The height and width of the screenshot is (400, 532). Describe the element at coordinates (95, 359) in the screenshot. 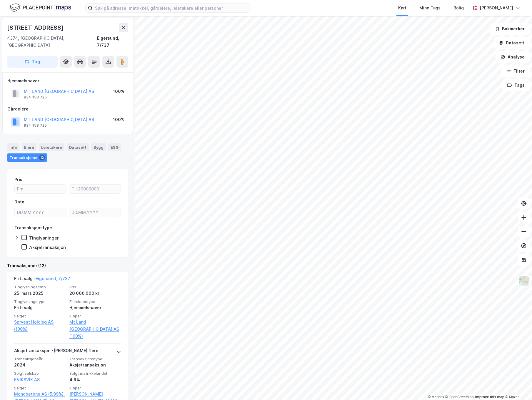

I see `span: Transaksjonstype` at that location.